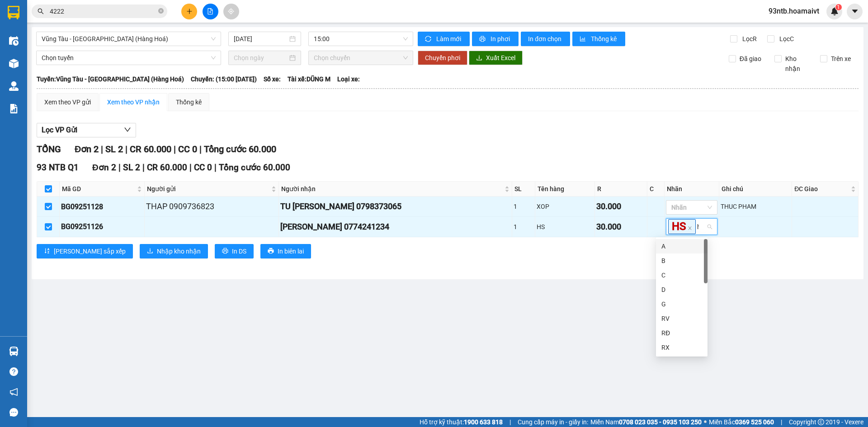 This screenshot has height=427, width=868. I want to click on span: Lọc C, so click(785, 39).